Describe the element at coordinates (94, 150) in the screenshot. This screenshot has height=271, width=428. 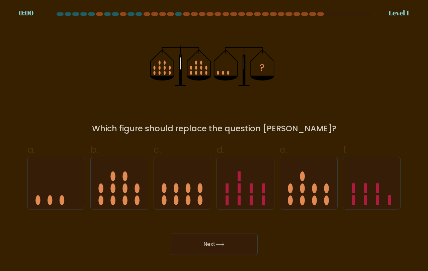
I see `span: b.` at that location.